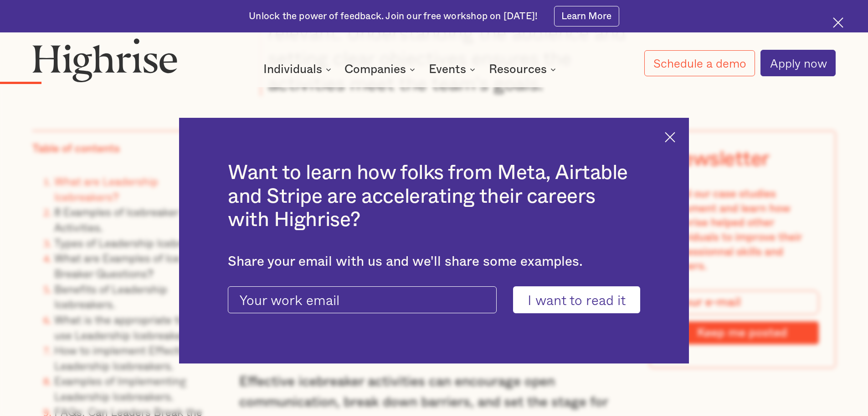 The height and width of the screenshot is (416, 868). Describe the element at coordinates (434, 197) in the screenshot. I see `h2: Want to learn how folks from Meta, Airtable and Stripe are accelerating their careers with Highrise?` at that location.